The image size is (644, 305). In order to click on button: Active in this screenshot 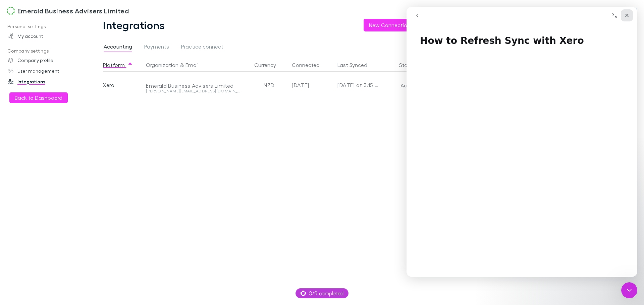, I will do `click(410, 85)`.